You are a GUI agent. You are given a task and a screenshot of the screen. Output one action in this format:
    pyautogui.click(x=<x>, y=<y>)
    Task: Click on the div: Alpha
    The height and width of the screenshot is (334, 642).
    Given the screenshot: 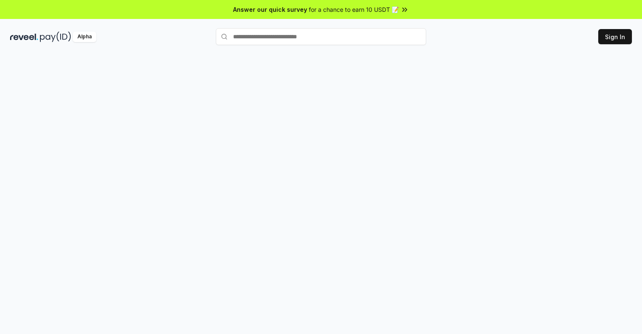 What is the action you would take?
    pyautogui.click(x=85, y=37)
    